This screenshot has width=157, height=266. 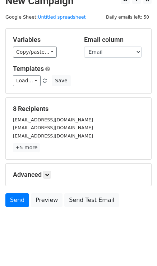 What do you see at coordinates (91, 200) in the screenshot?
I see `a: Send Test Email` at bounding box center [91, 200].